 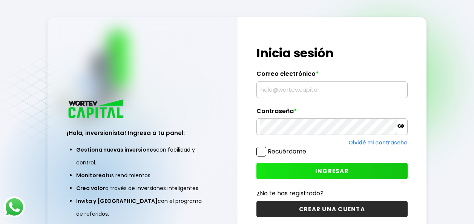 What do you see at coordinates (332, 90) in the screenshot?
I see `input: hola@wortev.capital` at bounding box center [332, 90].